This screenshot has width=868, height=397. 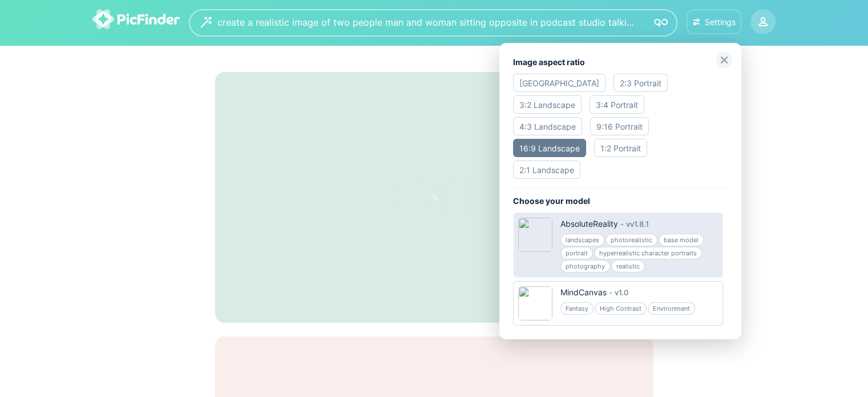 I want to click on div: photorealistic, so click(x=631, y=240).